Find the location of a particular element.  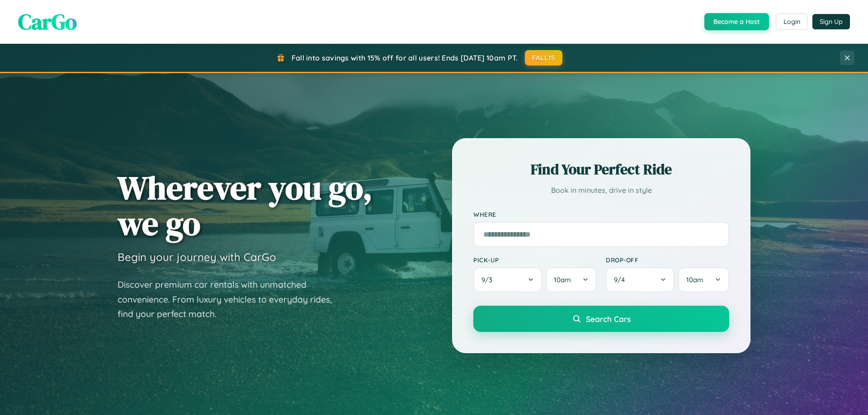

span: 9 / 4 is located at coordinates (621, 279).